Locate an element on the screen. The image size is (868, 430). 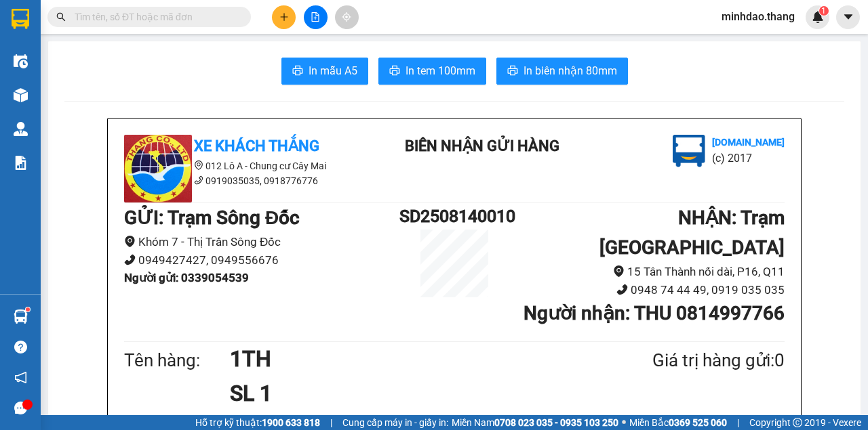
strong: 1900 633 818 is located at coordinates (291, 423).